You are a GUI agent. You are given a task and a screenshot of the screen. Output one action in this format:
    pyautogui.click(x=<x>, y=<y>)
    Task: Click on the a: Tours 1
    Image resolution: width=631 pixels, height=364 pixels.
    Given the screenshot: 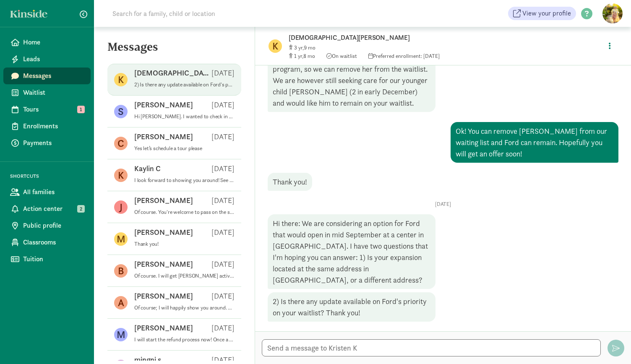 What is the action you would take?
    pyautogui.click(x=47, y=109)
    